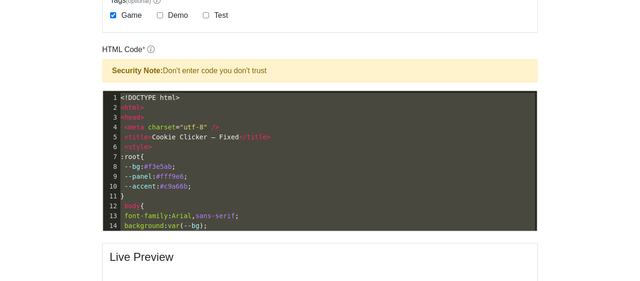  I want to click on div: 8, so click(111, 166).